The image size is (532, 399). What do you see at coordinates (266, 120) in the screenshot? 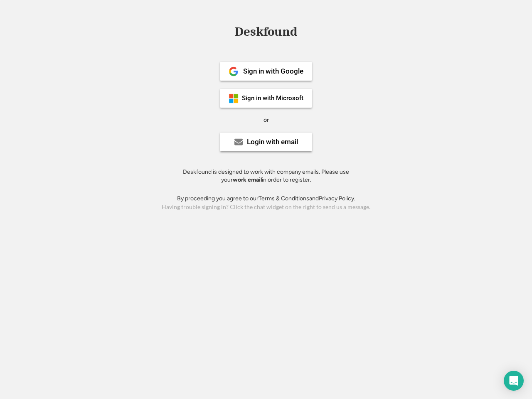
I see `div: or` at bounding box center [266, 120].